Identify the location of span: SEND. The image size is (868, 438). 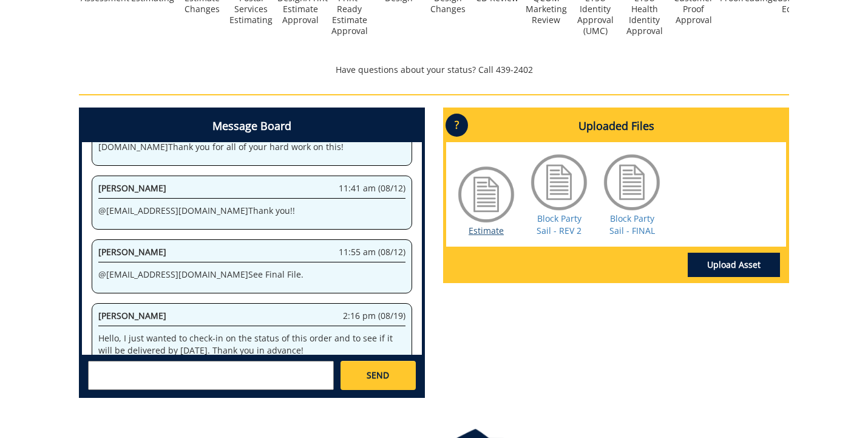
(378, 375).